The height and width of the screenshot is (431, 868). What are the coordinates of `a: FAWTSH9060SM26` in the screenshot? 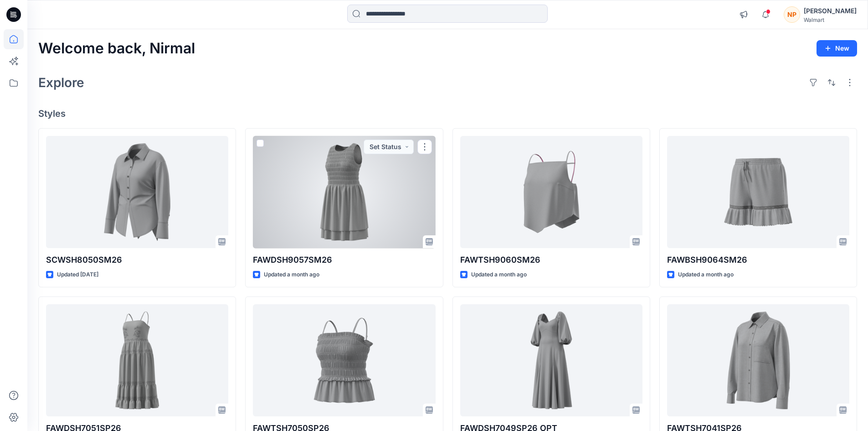 It's located at (551, 192).